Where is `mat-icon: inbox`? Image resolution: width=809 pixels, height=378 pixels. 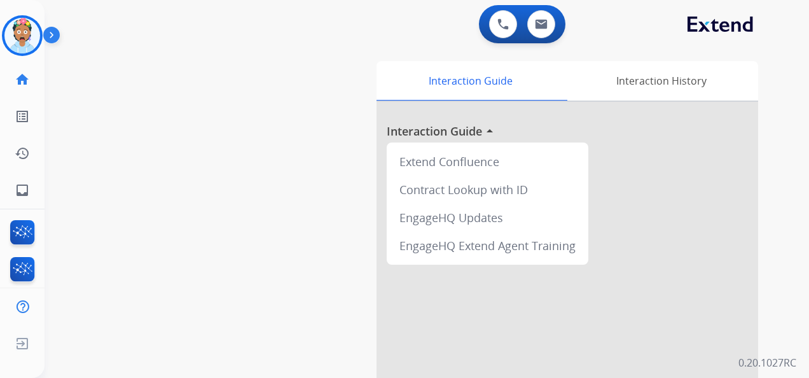 mat-icon: inbox is located at coordinates (22, 190).